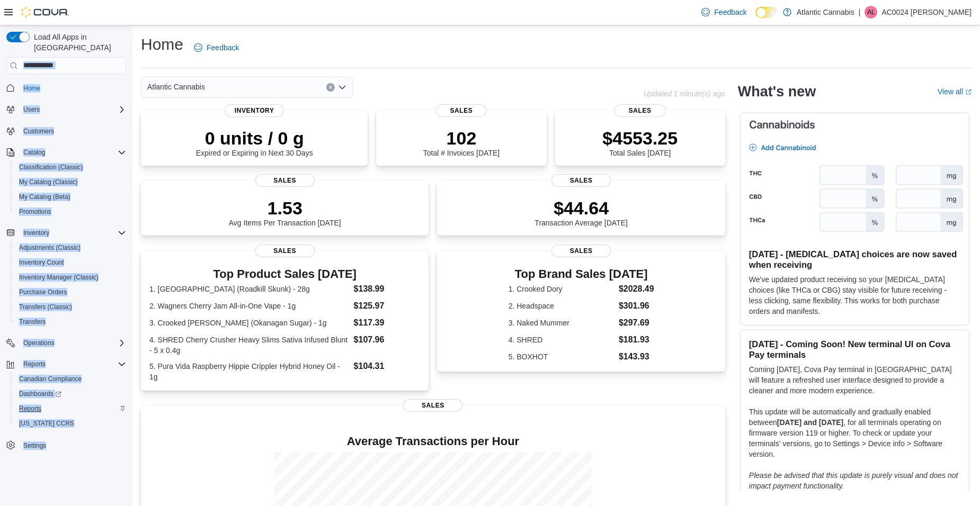  What do you see at coordinates (67, 130) in the screenshot?
I see `button: Customers` at bounding box center [67, 130].